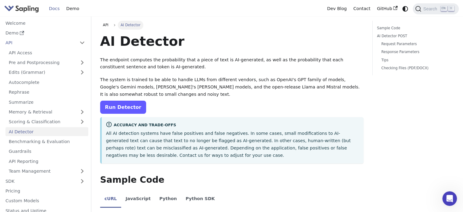 The width and height of the screenshot is (463, 212). What do you see at coordinates (47, 102) in the screenshot?
I see `a: Summarize` at bounding box center [47, 102].